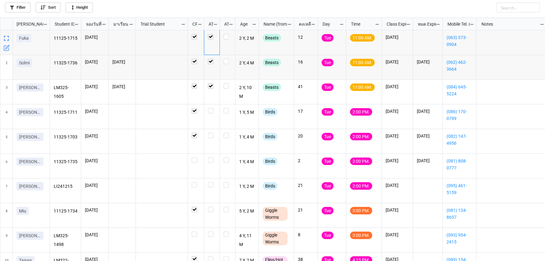  What do you see at coordinates (193, 24) in the screenshot?
I see `div: CF` at bounding box center [193, 24].